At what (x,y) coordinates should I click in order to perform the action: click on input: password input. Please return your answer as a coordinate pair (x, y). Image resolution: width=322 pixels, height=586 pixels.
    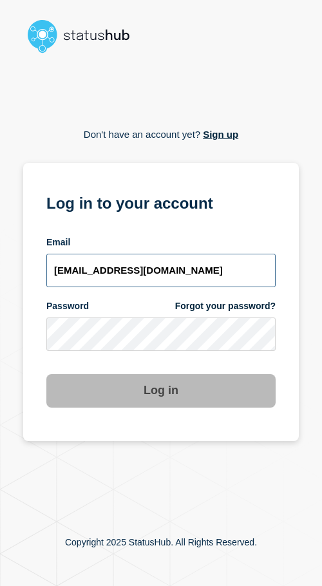
    Looking at the image, I should click on (161, 334).